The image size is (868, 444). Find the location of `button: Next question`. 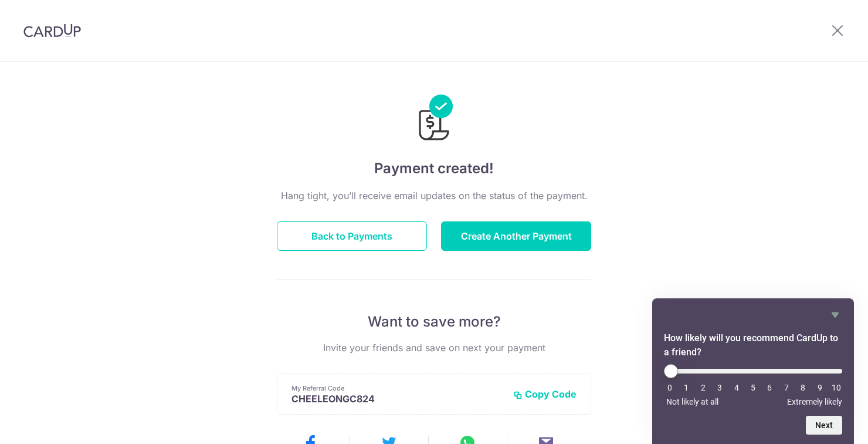

button: Next question is located at coordinates (824, 425).